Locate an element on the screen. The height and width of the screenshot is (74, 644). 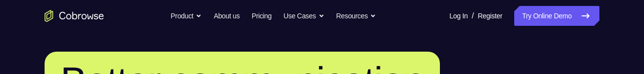
button: Use Cases is located at coordinates (304, 16).